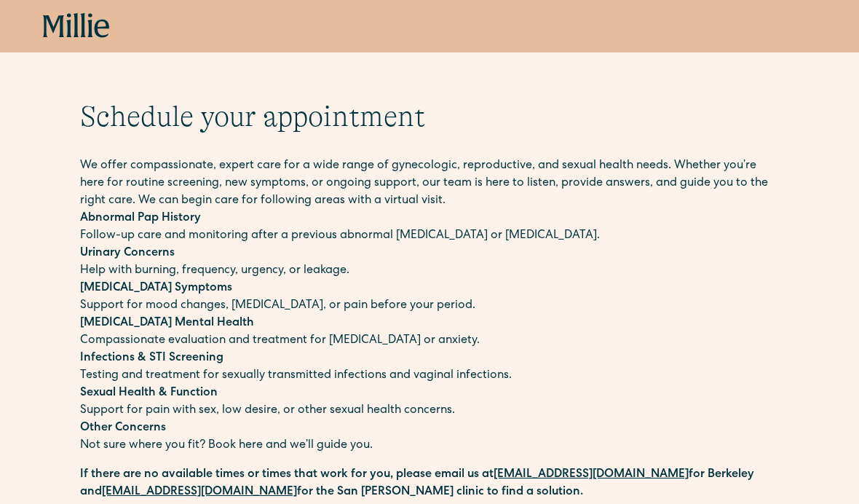 This screenshot has height=504, width=859. Describe the element at coordinates (127, 253) in the screenshot. I see `strong: Urinary Concerns` at that location.